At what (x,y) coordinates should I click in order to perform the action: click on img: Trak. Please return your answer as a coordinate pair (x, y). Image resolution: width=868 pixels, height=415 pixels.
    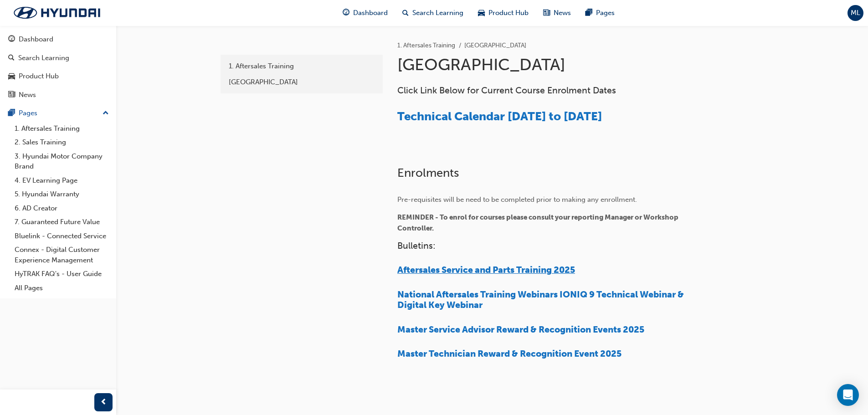
    Looking at the image, I should click on (57, 12).